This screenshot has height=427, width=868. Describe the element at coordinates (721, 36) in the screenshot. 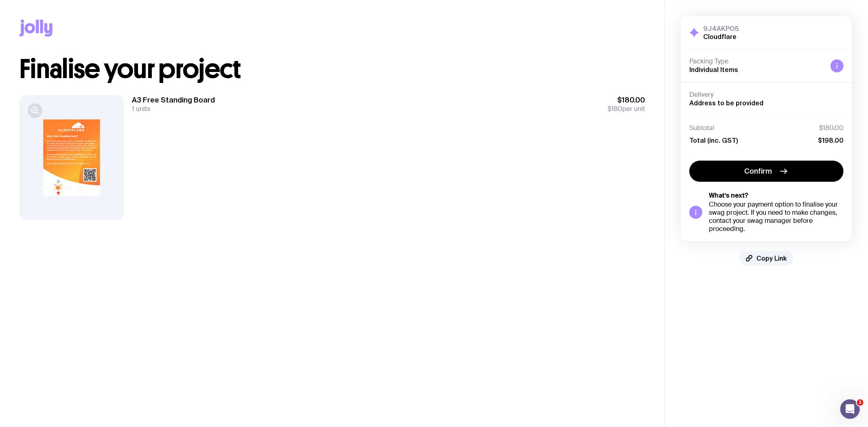

I see `h2: Cloudflare` at that location.